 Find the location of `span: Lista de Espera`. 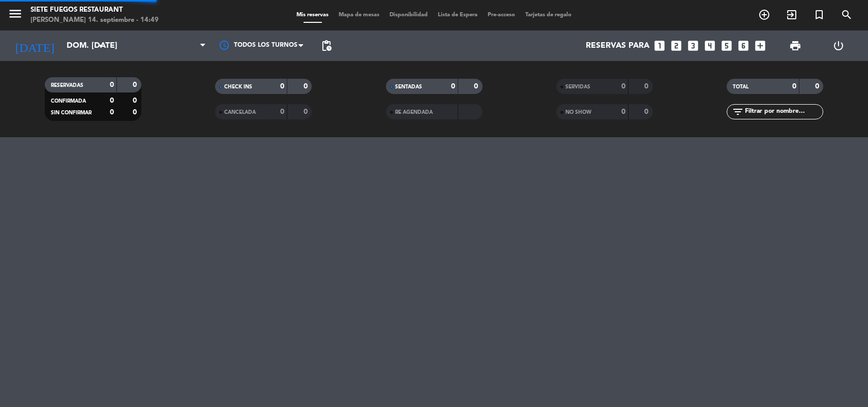

span: Lista de Espera is located at coordinates (457, 15).